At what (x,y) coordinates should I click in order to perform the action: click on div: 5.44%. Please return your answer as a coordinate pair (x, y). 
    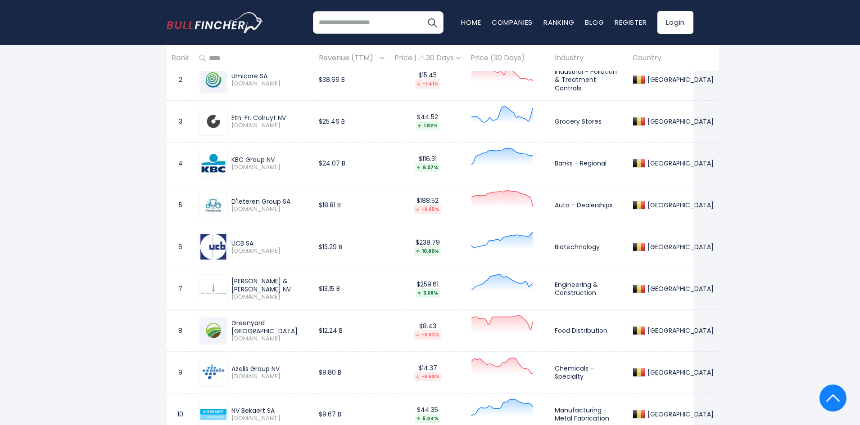
    Looking at the image, I should click on (427, 419).